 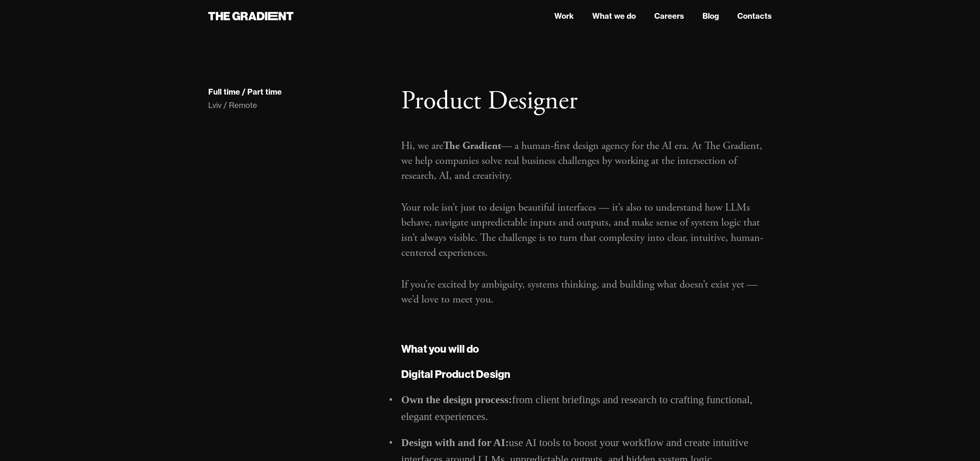 I want to click on strong: Digital Product Design, so click(x=455, y=374).